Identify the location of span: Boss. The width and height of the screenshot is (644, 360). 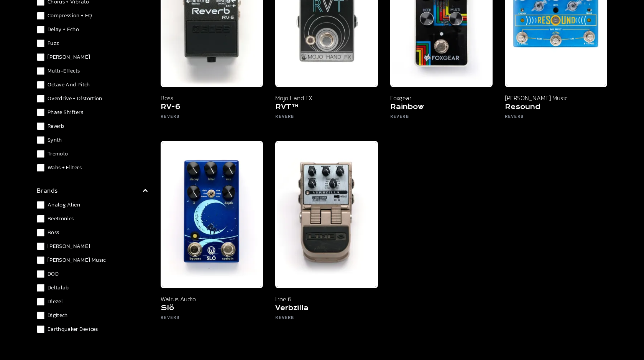
(53, 233).